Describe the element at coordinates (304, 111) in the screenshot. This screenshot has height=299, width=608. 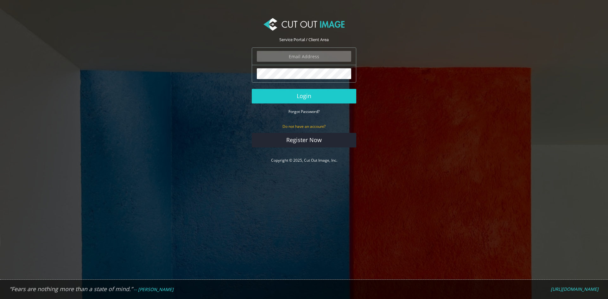
I see `small: Forgot Password?` at that location.